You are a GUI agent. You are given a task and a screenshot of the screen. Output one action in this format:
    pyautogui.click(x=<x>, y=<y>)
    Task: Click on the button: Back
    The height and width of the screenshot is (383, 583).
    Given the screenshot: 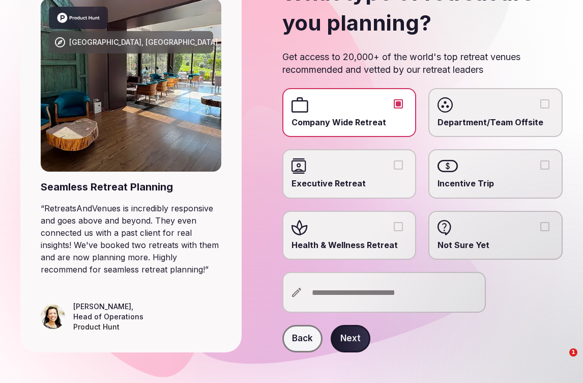 What is the action you would take?
    pyautogui.click(x=302, y=338)
    